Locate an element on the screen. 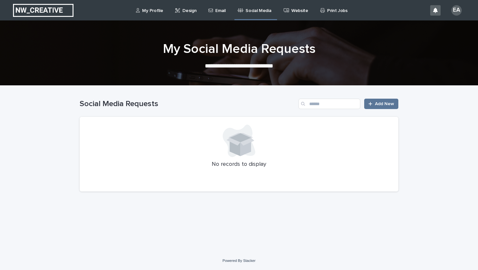 The height and width of the screenshot is (270, 478). span: Add New is located at coordinates (384, 104).